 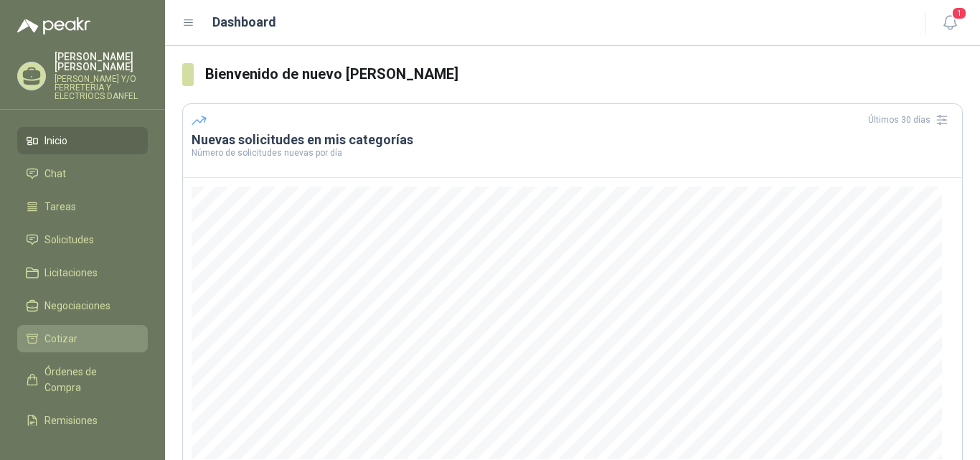 I want to click on a: Inicio, so click(x=82, y=141).